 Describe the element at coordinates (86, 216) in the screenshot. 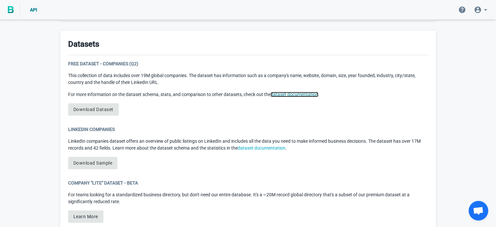

I see `button: Learn More` at that location.